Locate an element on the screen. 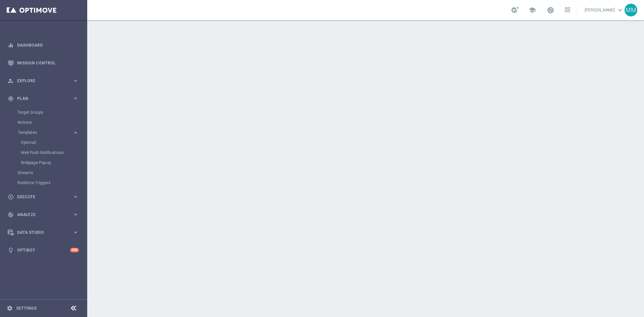 This screenshot has height=317, width=644. a: Webpage Pop-up is located at coordinates (45, 163).